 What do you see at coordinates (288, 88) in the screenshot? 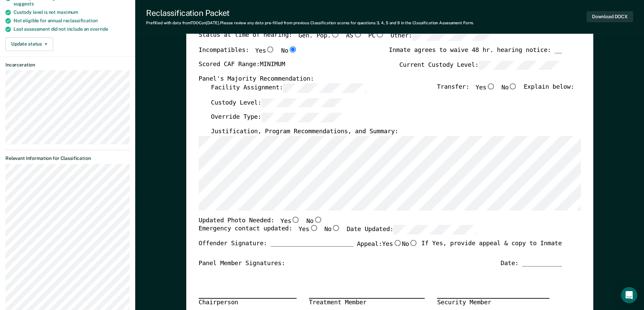
I see `label: Facility Assignment:` at bounding box center [288, 88].